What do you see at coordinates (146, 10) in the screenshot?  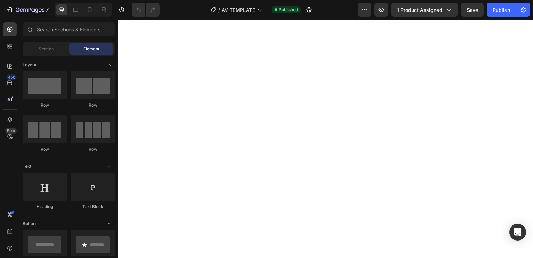 I see `div: Undo/Redo` at bounding box center [146, 10].